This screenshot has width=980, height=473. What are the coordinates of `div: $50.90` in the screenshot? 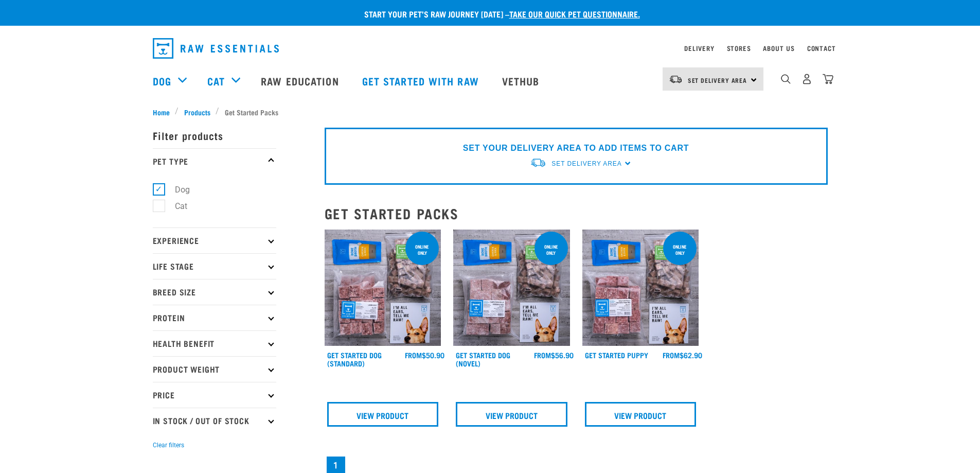 It's located at (425, 355).